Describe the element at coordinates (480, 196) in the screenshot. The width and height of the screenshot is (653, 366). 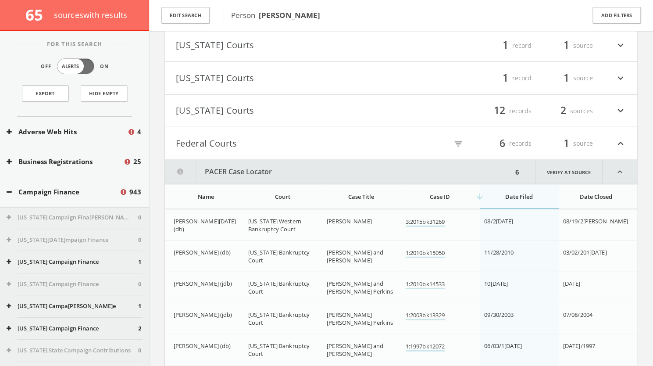
I see `i: arrow_downward` at that location.